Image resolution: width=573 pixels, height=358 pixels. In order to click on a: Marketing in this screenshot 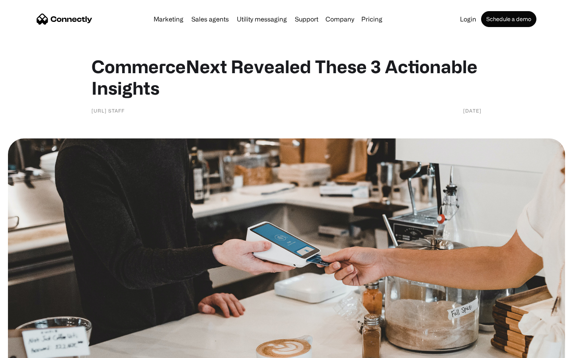, I will do `click(168, 19)`.